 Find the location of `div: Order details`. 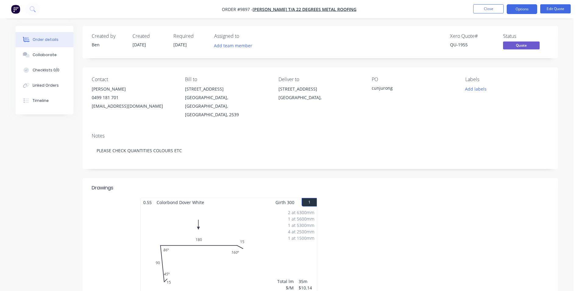

div: Order details is located at coordinates (45, 40).